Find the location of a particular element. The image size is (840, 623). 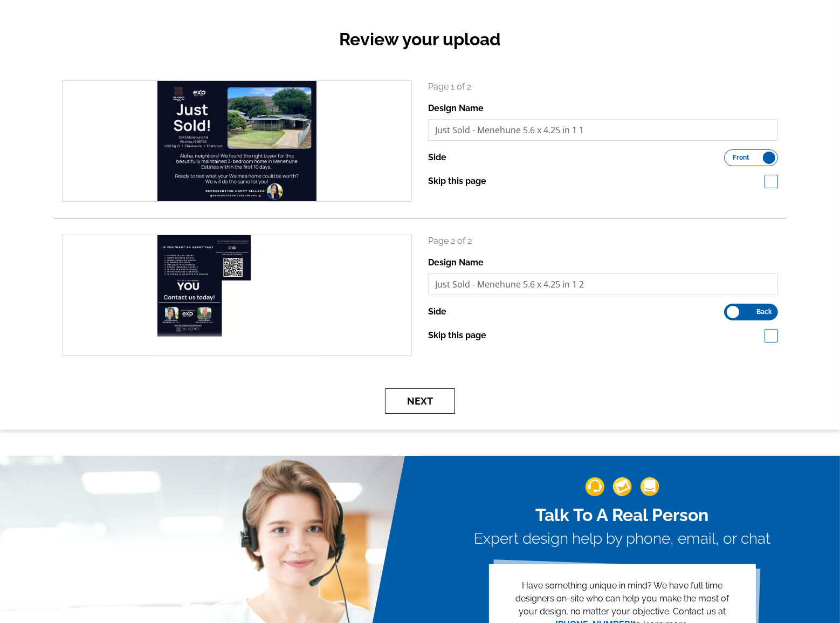

h3: Expert design help by phone, email, or chat is located at coordinates (623, 539).